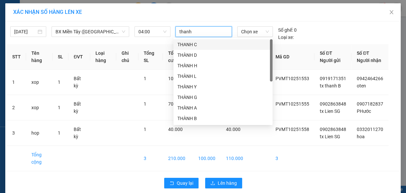 The height and width of the screenshot is (193, 406). I want to click on th: SL, so click(60, 57).